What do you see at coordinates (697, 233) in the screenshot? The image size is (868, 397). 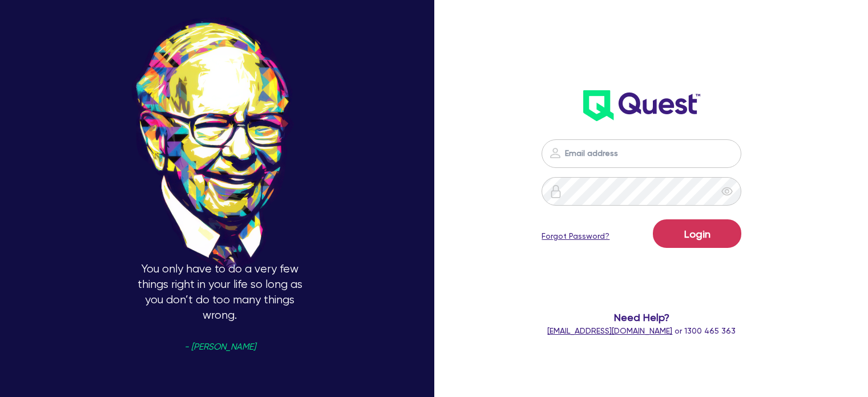 I see `button: Login` at bounding box center [697, 233].